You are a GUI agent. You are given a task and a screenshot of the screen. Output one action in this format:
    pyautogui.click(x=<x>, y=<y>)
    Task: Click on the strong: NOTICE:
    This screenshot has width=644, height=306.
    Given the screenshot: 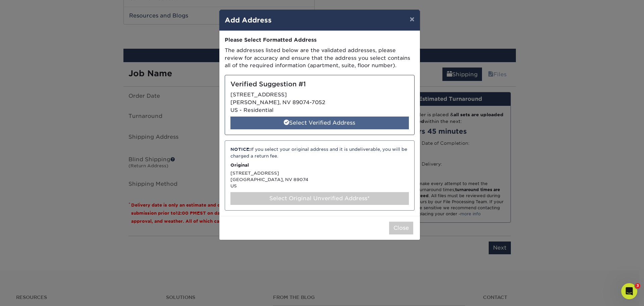 What is the action you would take?
    pyautogui.click(x=240, y=149)
    